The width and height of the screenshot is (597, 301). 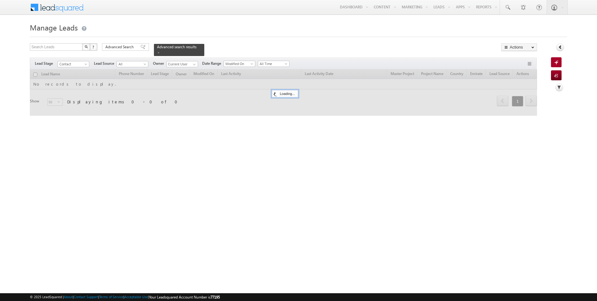 I want to click on a: All Time, so click(x=274, y=64).